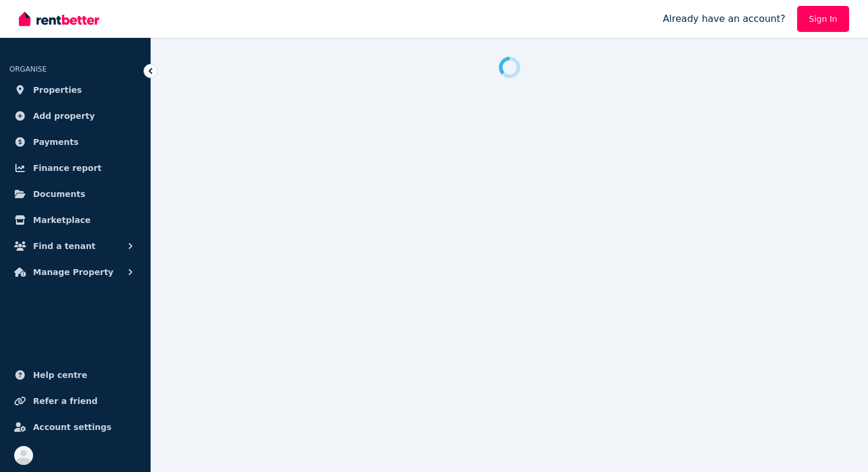 Image resolution: width=868 pixels, height=472 pixels. What do you see at coordinates (65, 246) in the screenshot?
I see `span: Find a tenant` at bounding box center [65, 246].